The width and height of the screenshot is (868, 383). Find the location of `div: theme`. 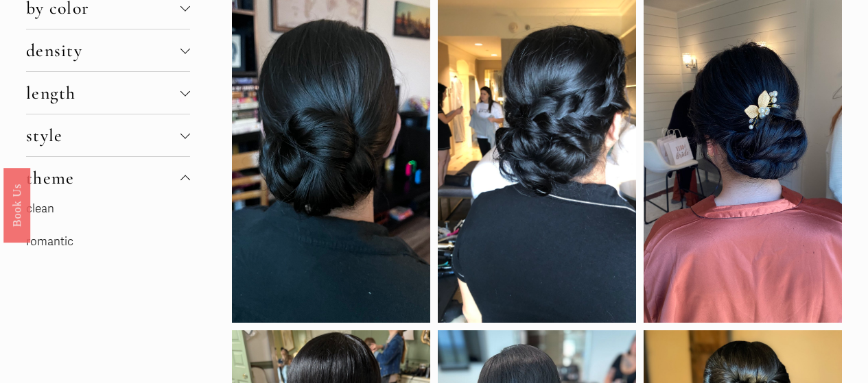

div: theme is located at coordinates (108, 236).